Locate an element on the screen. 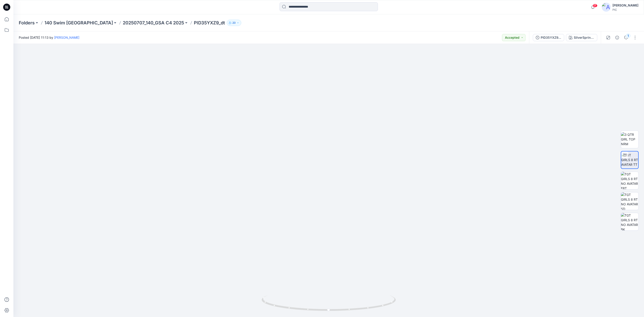 The width and height of the screenshot is (644, 317). img: 3 QTR GIRL TOP NRM is located at coordinates (630, 139).